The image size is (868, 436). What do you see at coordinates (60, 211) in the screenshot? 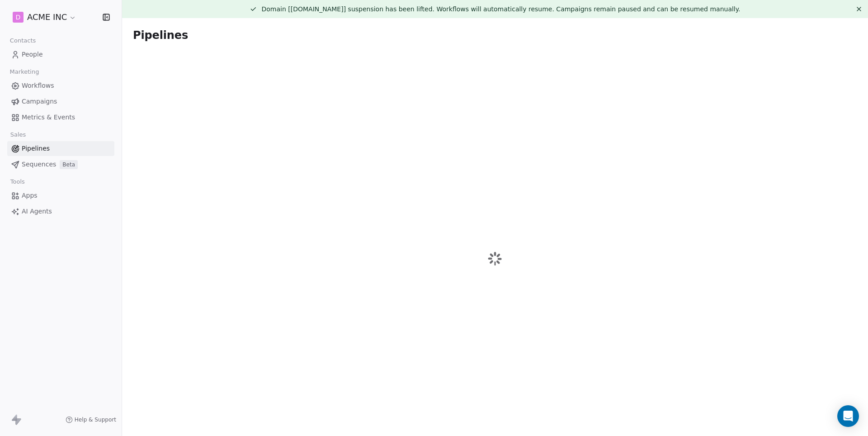
I see `a: AI Agents` at bounding box center [60, 211].